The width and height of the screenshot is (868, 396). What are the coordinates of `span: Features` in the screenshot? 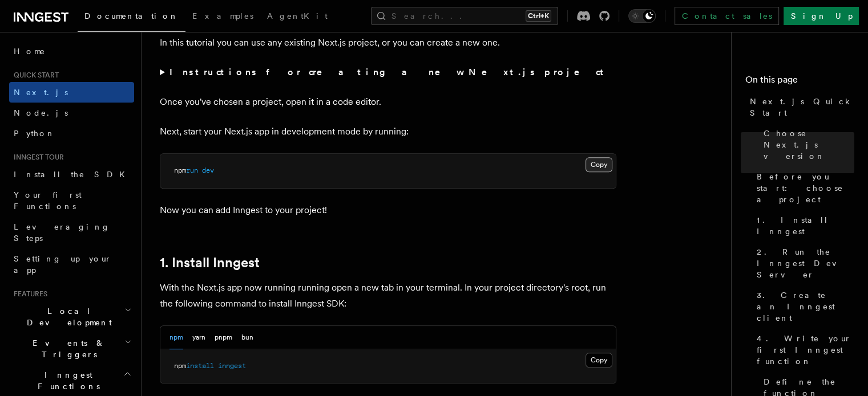 It's located at (28, 294).